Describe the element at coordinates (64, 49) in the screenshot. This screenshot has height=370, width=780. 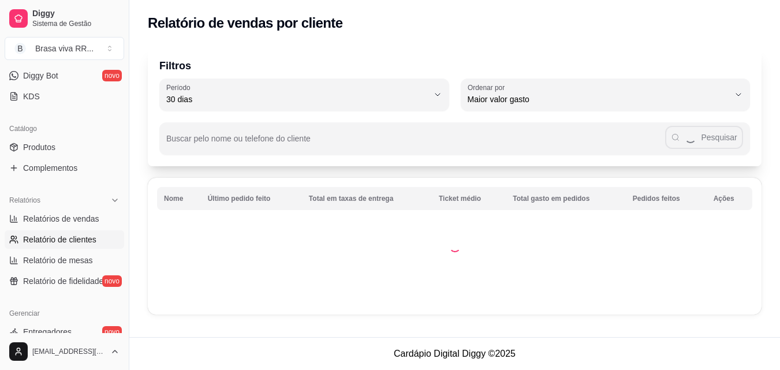
I see `div: Brasa viva RR ...` at that location.